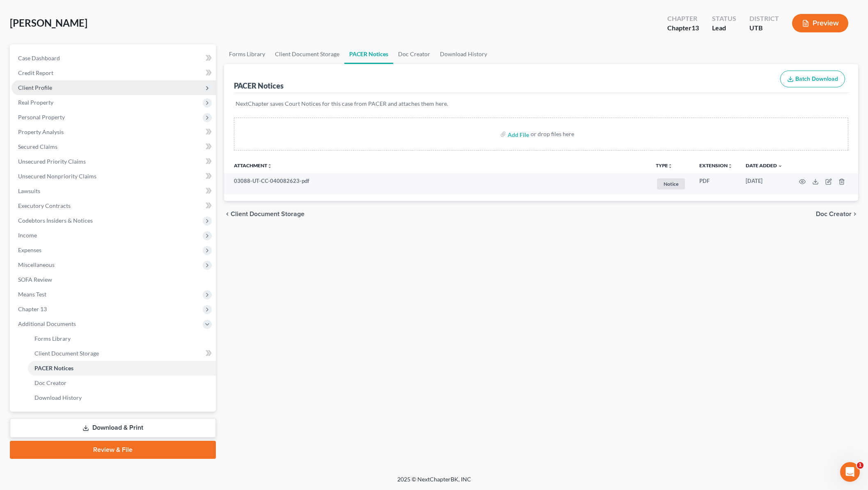 The image size is (868, 490). What do you see at coordinates (434, 482) in the screenshot?
I see `div: 2025 © NextChapterBK, INC` at bounding box center [434, 482].